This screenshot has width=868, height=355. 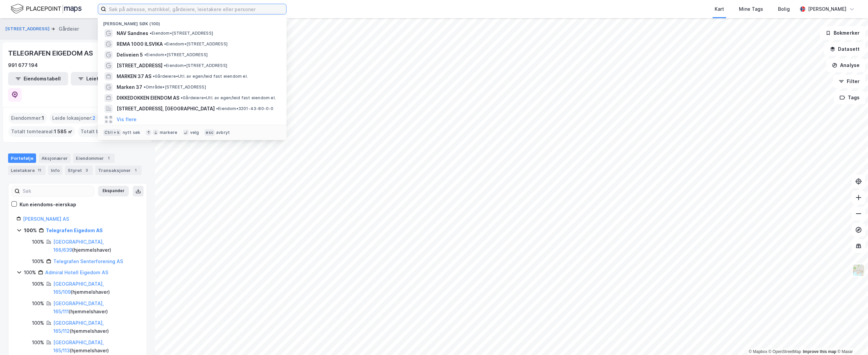 I want to click on div: Transaksjoner, so click(x=118, y=170).